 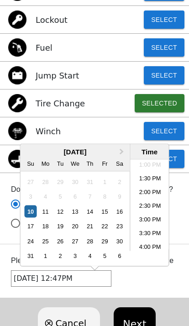 What do you see at coordinates (45, 211) in the screenshot?
I see `div: Choose Monday, August 11th, 2025` at bounding box center [45, 211].